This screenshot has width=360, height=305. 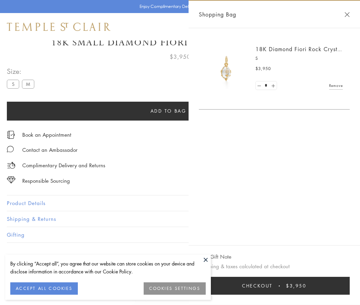 I want to click on button: COOKIES SETTINGS, so click(x=175, y=288).